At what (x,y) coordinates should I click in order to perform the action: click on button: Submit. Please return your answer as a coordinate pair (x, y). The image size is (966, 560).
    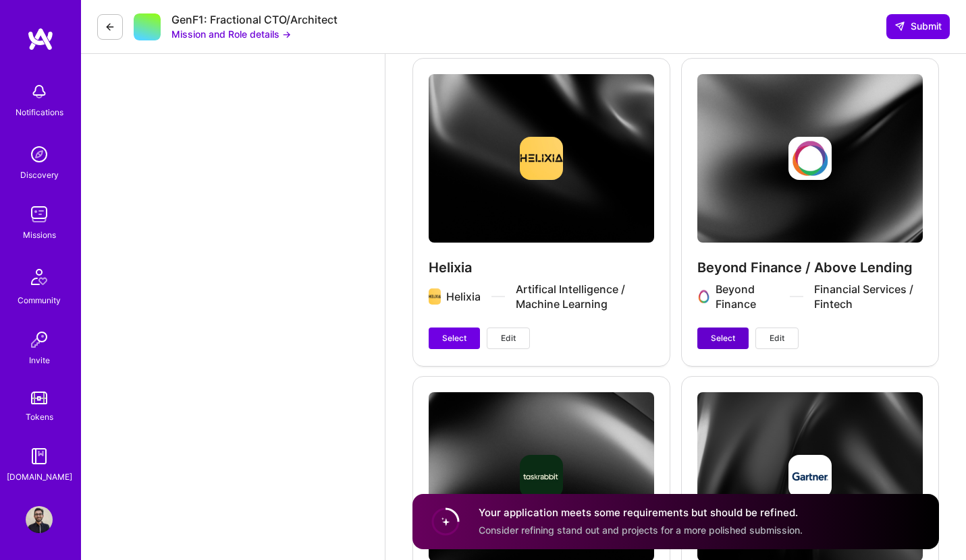
    Looking at the image, I should click on (918, 26).